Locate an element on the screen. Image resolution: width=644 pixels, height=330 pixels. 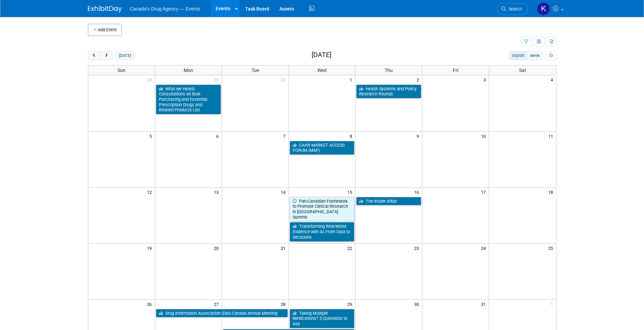
span: 2 is located at coordinates (419, 79).